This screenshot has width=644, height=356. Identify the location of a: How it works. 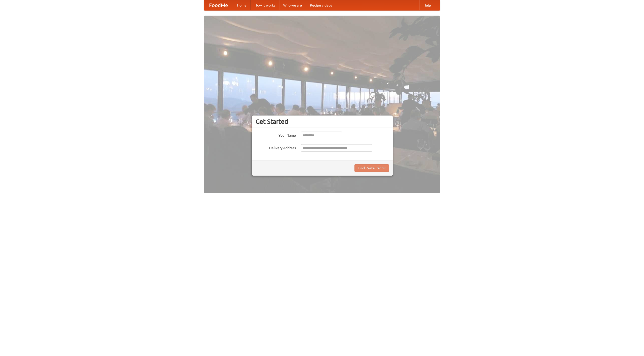
(265, 5).